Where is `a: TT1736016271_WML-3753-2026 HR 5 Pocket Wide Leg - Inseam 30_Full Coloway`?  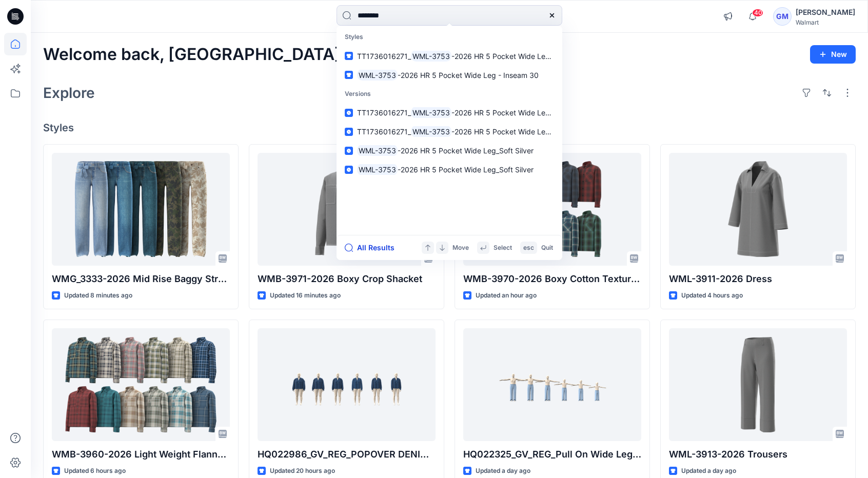 a: TT1736016271_WML-3753-2026 HR 5 Pocket Wide Leg - Inseam 30_Full Coloway is located at coordinates (449, 112).